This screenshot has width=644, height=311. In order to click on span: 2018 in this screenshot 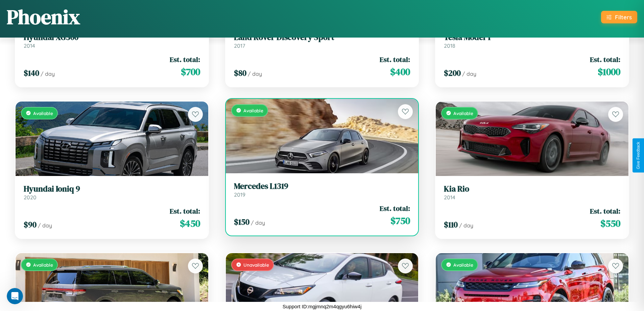, I will do `click(450, 46)`.